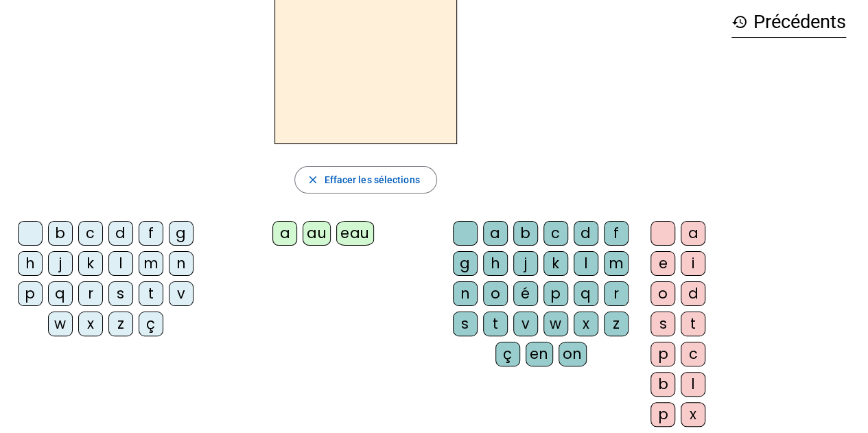  What do you see at coordinates (365, 180) in the screenshot?
I see `button: Effacer les sélections` at bounding box center [365, 180].